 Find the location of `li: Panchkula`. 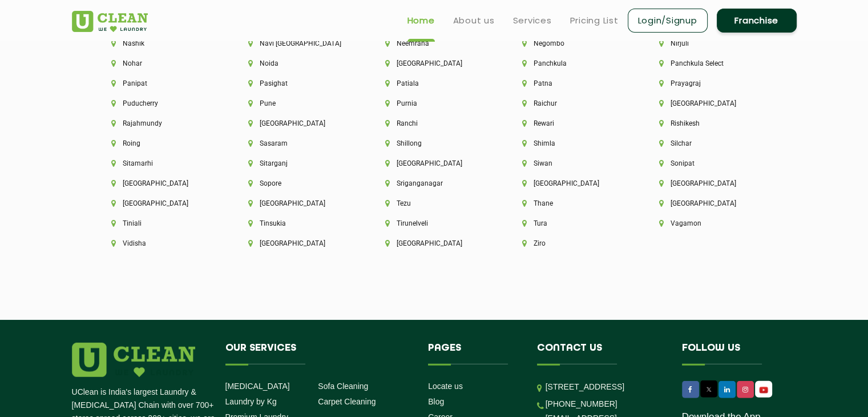

li: Panchkula is located at coordinates (571, 64).